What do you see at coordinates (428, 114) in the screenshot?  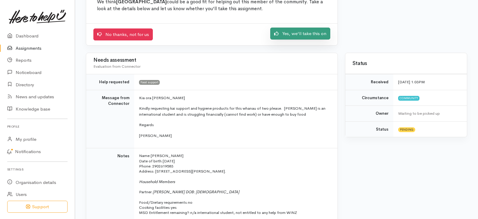 I see `div: Waiting to be picked up` at bounding box center [428, 114].